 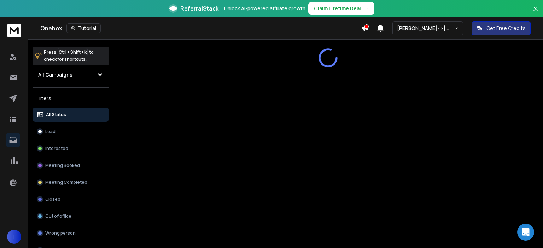 I want to click on div: Onebox, so click(x=201, y=28).